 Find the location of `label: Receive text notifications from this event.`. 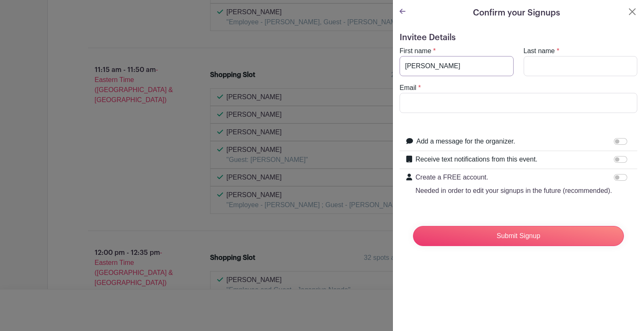

label: Receive text notifications from this event. is located at coordinates (476, 160).